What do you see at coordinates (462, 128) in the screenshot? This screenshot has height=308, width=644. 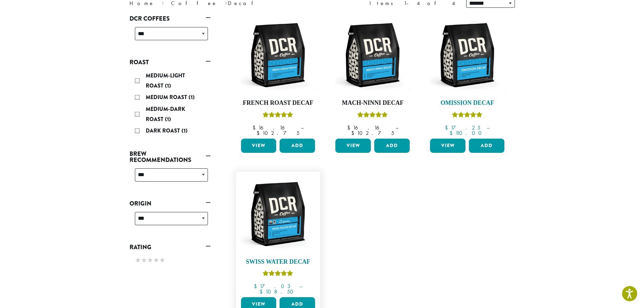 I see `bdi: 17.25` at bounding box center [462, 128].